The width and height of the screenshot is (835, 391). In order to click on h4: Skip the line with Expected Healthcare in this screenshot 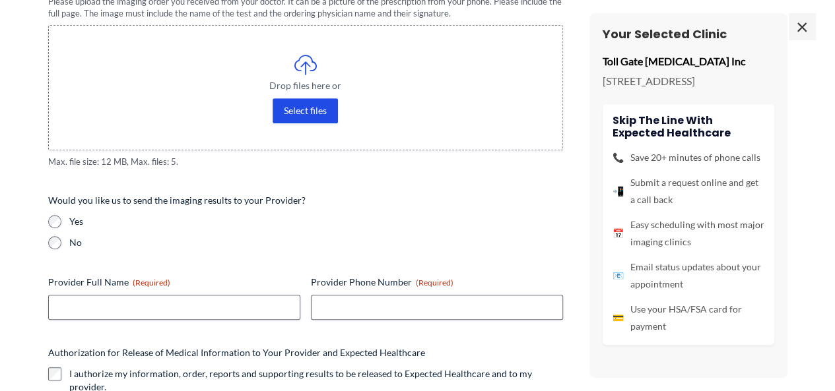, I will do `click(688, 127)`.